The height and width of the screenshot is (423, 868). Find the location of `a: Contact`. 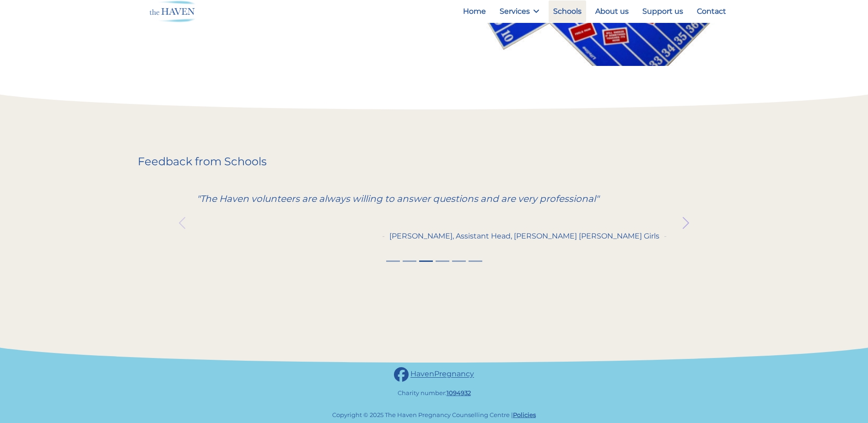

a: Contact is located at coordinates (711, 11).